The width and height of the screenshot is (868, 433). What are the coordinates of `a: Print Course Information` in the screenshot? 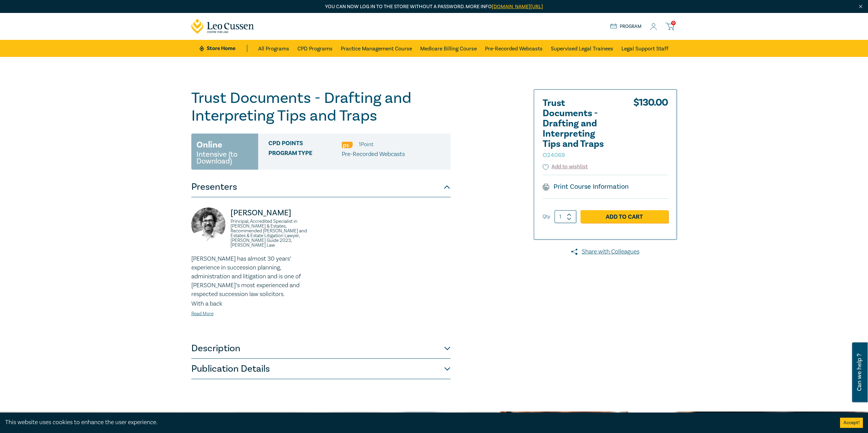 It's located at (586, 187).